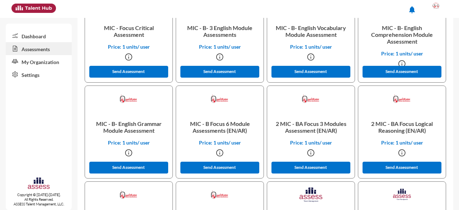 This screenshot has width=459, height=210. Describe the element at coordinates (412, 10) in the screenshot. I see `mat-icon: notifications` at that location.